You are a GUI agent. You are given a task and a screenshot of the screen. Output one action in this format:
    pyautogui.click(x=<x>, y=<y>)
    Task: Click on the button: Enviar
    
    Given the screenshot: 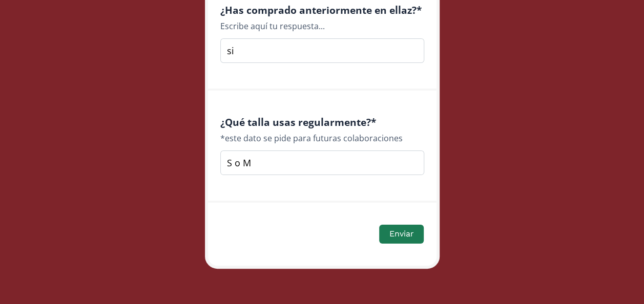 What is the action you would take?
    pyautogui.click(x=401, y=234)
    